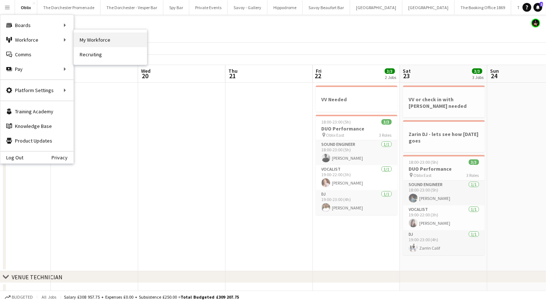 This screenshot has height=303, width=546. Describe the element at coordinates (327, 7) in the screenshot. I see `button: Savoy Beaufort Bar` at that location.